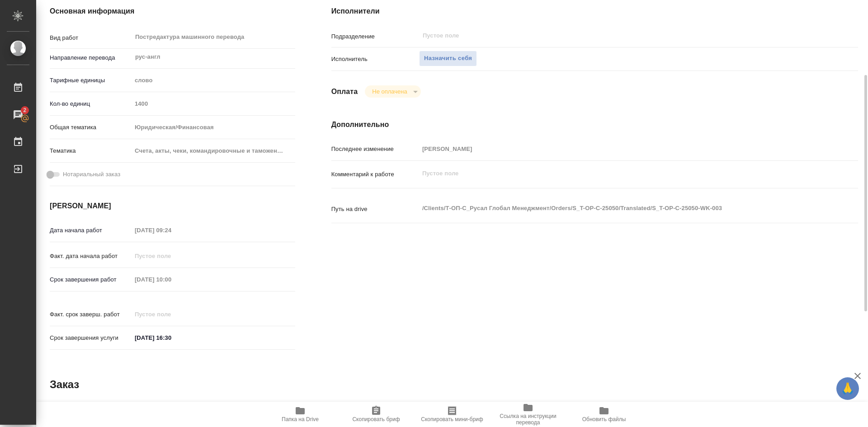 This screenshot has width=868, height=427. Describe the element at coordinates (376, 420) in the screenshot. I see `span: Скопировать бриф` at that location.